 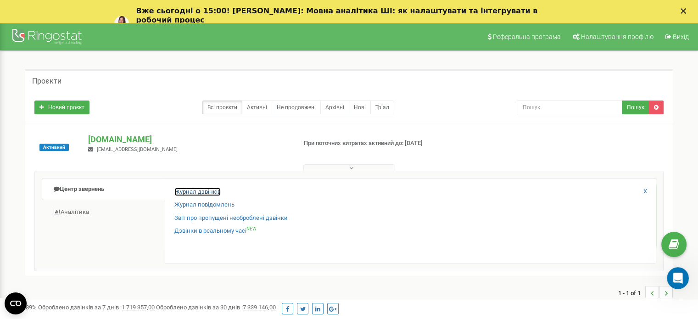 I want to click on a: Центр звернень, so click(x=103, y=189).